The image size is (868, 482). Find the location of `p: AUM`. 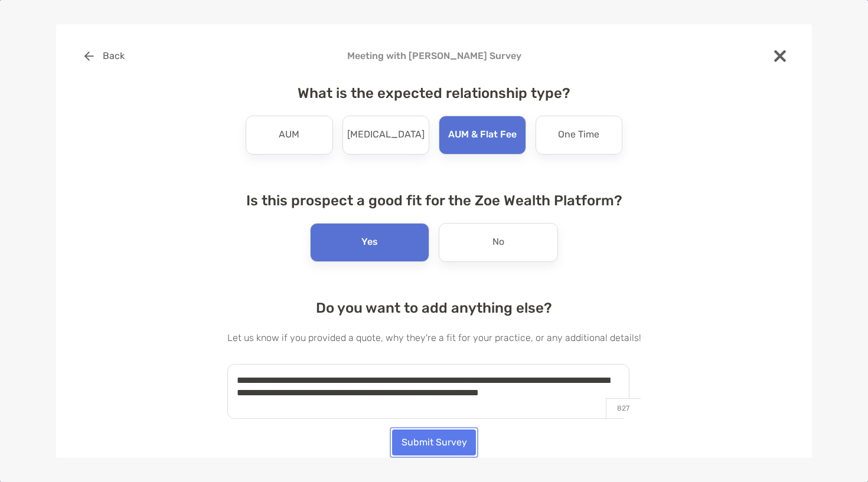

p: AUM is located at coordinates (289, 135).